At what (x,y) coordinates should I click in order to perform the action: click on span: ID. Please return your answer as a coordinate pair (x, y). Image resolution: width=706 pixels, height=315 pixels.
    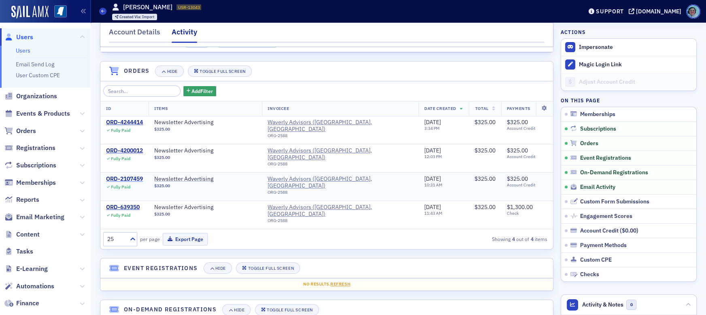
    Looking at the image, I should click on (108, 108).